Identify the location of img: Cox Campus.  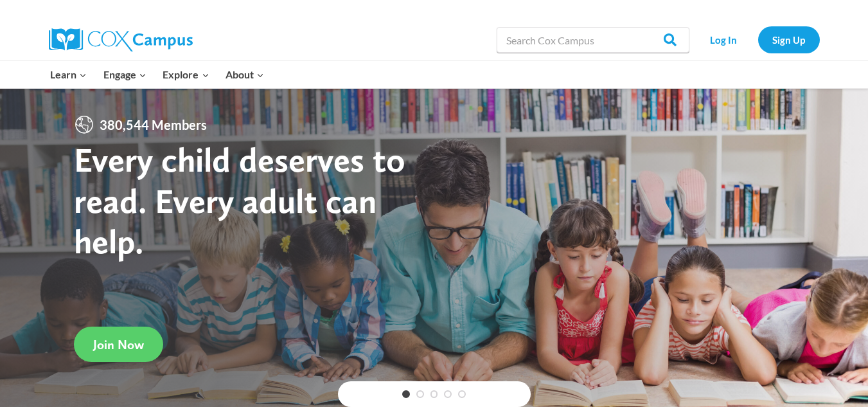
(121, 40).